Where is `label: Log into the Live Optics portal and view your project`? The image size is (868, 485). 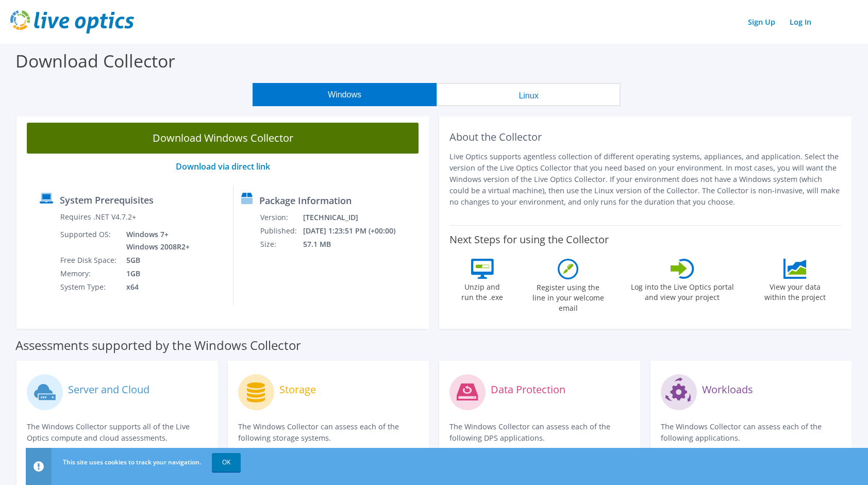 label: Log into the Live Optics portal and view your project is located at coordinates (682, 291).